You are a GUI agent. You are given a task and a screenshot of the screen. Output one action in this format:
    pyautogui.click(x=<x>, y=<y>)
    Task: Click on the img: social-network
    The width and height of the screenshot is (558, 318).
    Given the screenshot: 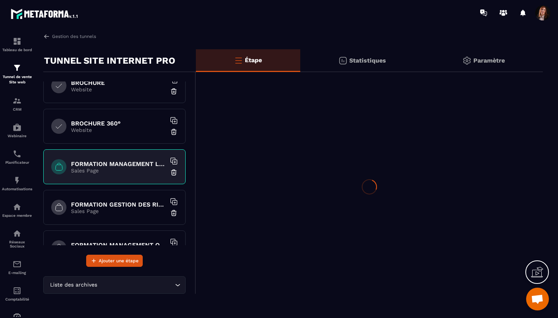 What is the action you would take?
    pyautogui.click(x=17, y=234)
    